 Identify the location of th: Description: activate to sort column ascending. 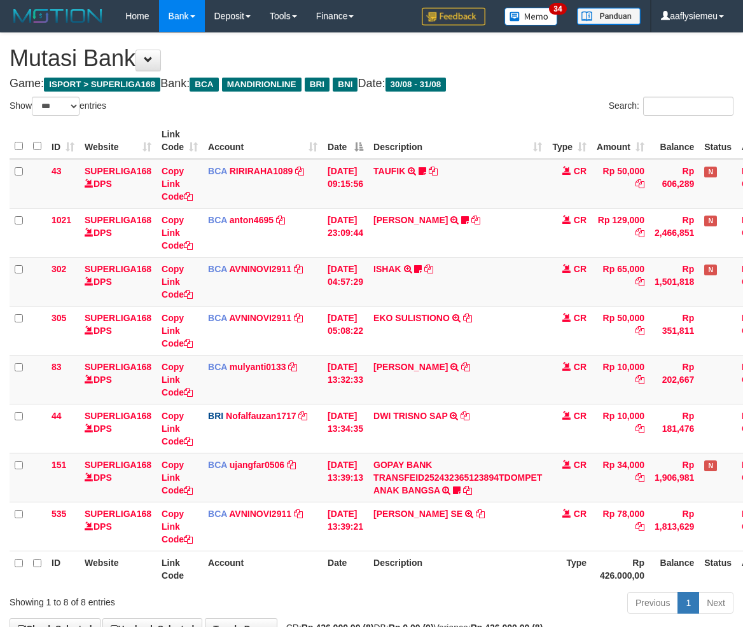
(457, 141).